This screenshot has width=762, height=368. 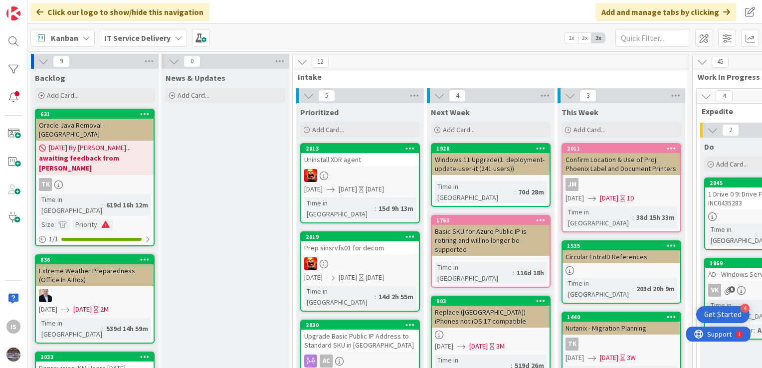 I want to click on div: 14d 2h 55m, so click(x=396, y=297).